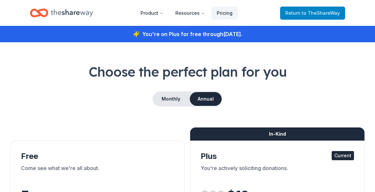 This screenshot has height=192, width=375. Describe the element at coordinates (312, 13) in the screenshot. I see `span: Return` at that location.